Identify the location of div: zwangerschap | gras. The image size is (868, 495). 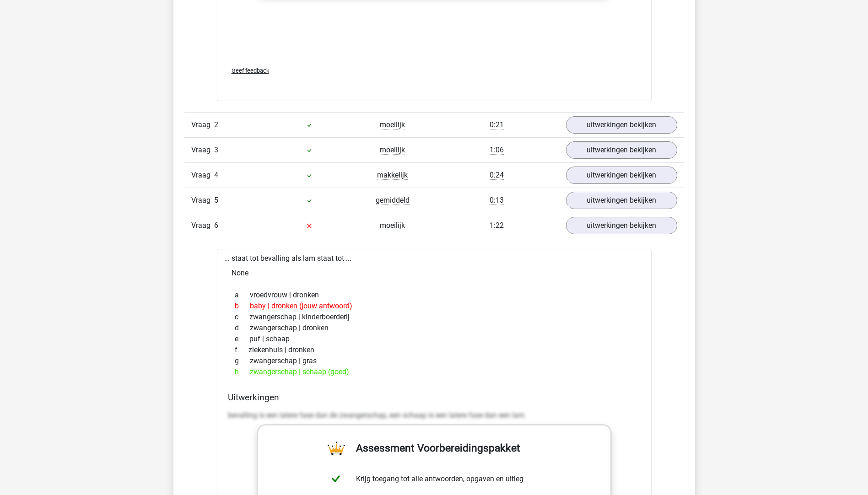
(434, 361).